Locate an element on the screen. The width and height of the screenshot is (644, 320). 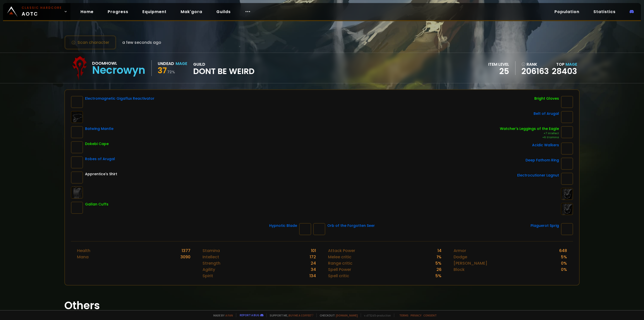
div: Melee critic is located at coordinates (339, 257).